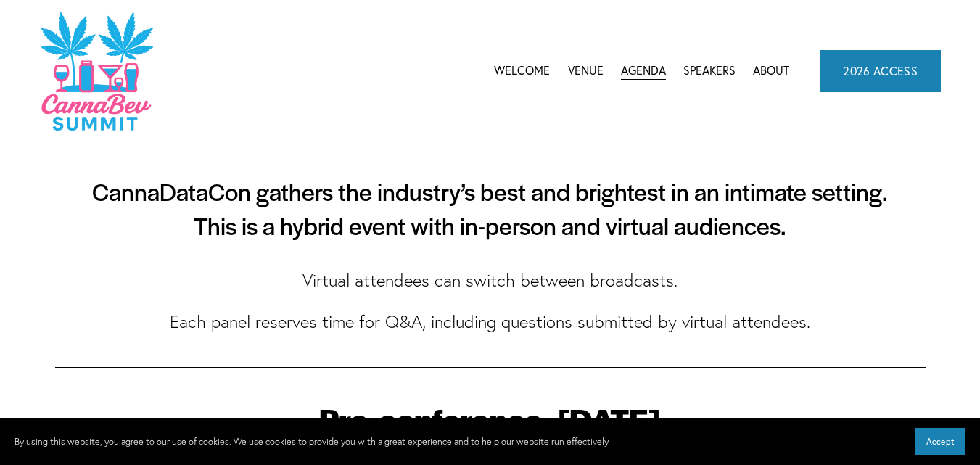 The width and height of the screenshot is (980, 465). What do you see at coordinates (490, 209) in the screenshot?
I see `h3: CannaDataCon gathers the industry’s best and brightest in an intimate setting. This is a hybrid e...` at bounding box center [490, 209].